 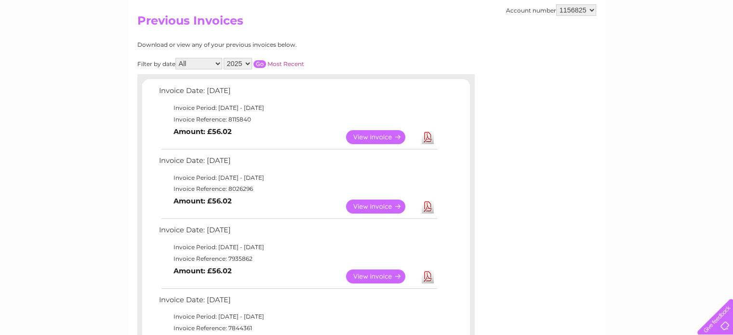 What do you see at coordinates (297, 259) in the screenshot?
I see `td: Invoice Reference: 7935862` at bounding box center [297, 259].